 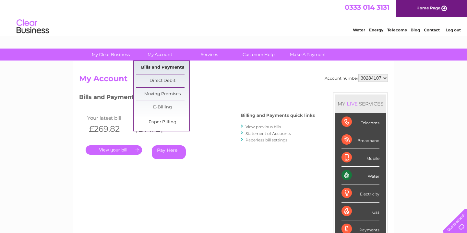 What do you see at coordinates (453, 30) in the screenshot?
I see `a: Log out` at bounding box center [453, 30].